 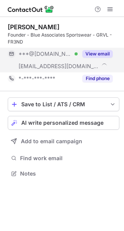 I want to click on button: AI write personalized message, so click(x=63, y=123).